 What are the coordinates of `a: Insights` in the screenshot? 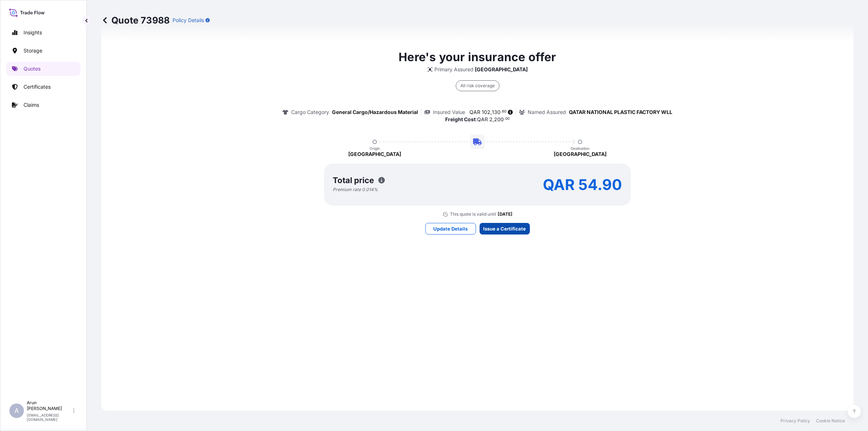 It's located at (43, 32).